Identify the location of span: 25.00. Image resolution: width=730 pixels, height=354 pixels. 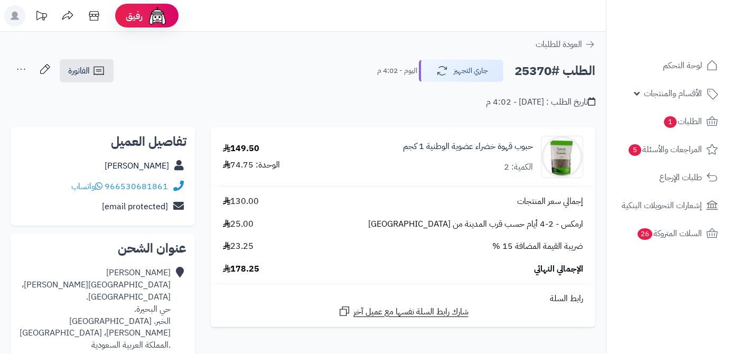
(238, 224).